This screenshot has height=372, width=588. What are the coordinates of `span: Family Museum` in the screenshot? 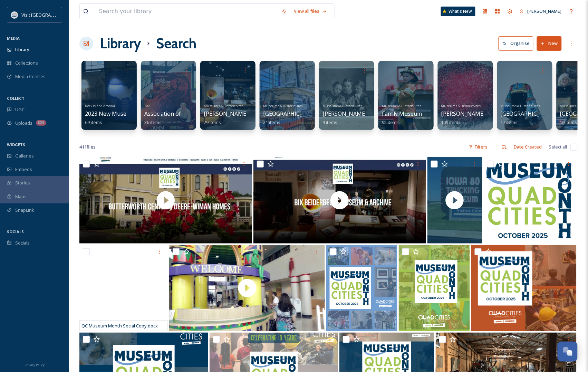 It's located at (402, 114).